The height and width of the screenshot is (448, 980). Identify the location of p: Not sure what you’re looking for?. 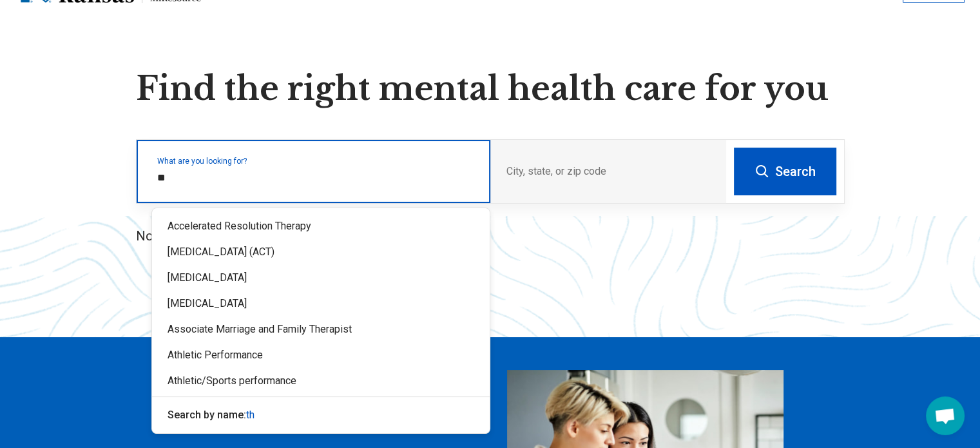
(490, 236).